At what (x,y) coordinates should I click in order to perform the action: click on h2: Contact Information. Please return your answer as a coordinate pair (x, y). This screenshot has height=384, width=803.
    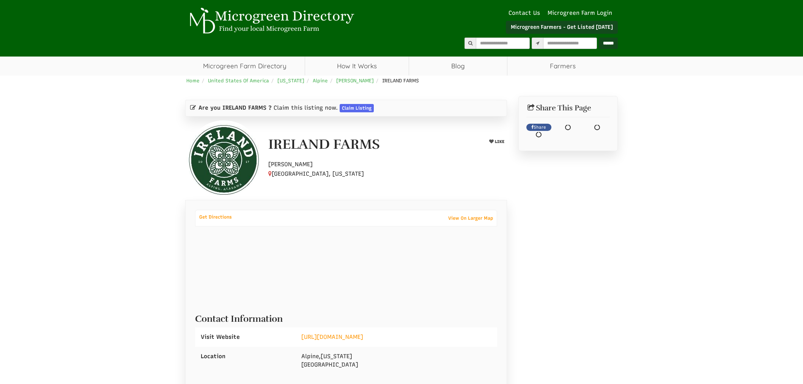
    Looking at the image, I should click on (346, 317).